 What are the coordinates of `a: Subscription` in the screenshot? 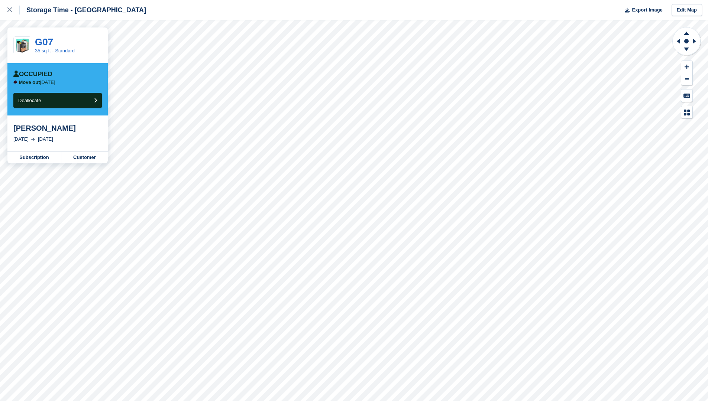 It's located at (34, 158).